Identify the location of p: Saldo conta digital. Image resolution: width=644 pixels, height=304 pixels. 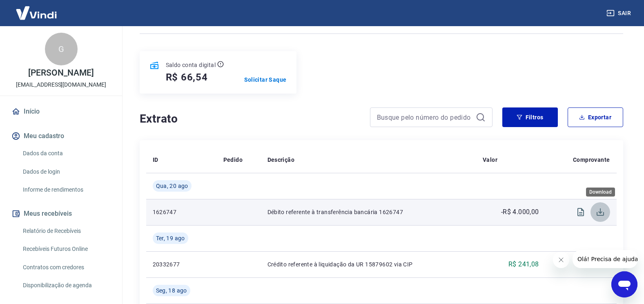
(191, 65).